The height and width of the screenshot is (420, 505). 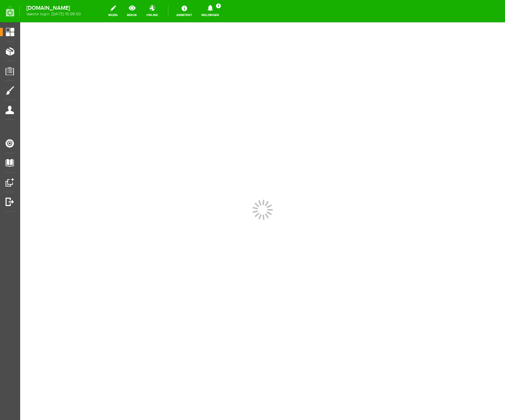 I want to click on span: 1, so click(x=218, y=6).